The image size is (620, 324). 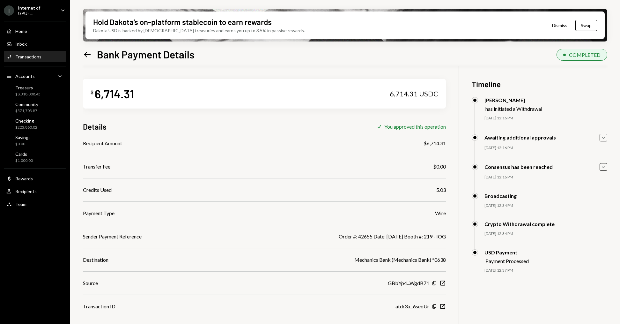 I want to click on div: Payment Type, so click(x=99, y=213).